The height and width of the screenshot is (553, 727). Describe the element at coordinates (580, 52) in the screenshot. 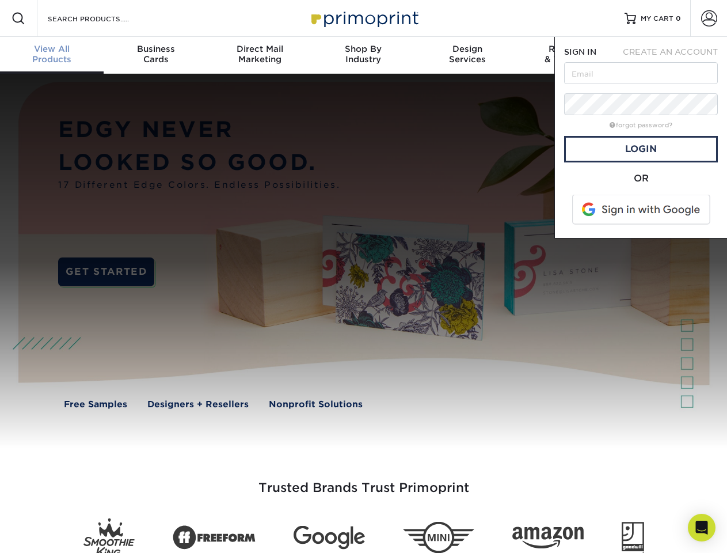

I see `span: SIGN IN` at that location.